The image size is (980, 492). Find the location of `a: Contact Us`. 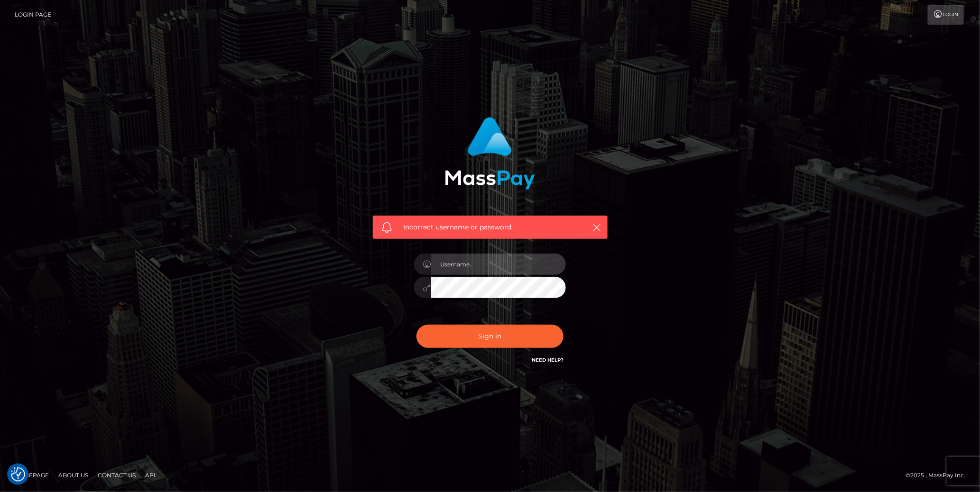

a: Contact Us is located at coordinates (116, 475).